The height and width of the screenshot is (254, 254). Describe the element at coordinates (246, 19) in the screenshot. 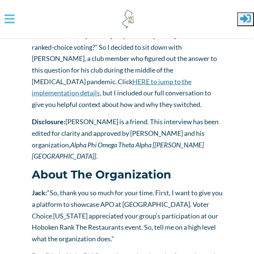

I see `button: Sign in or sign up` at that location.